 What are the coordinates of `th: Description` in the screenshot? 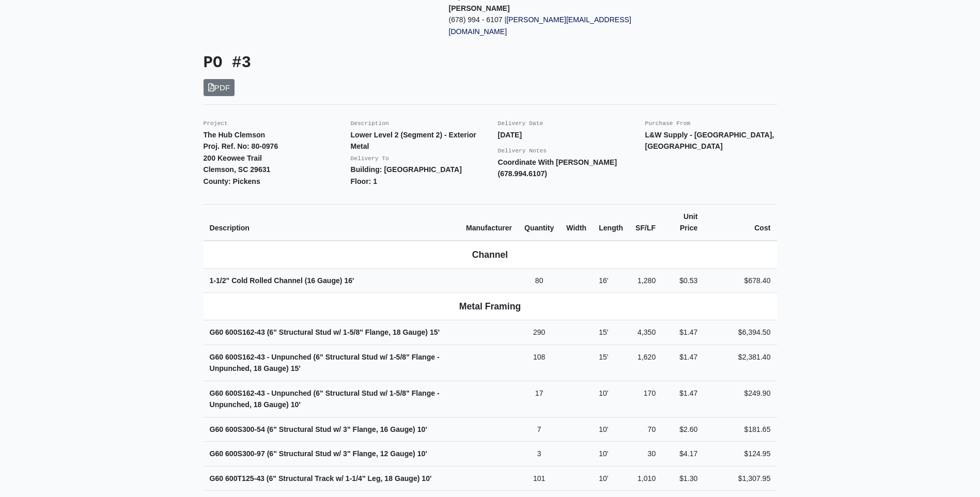 It's located at (332, 222).